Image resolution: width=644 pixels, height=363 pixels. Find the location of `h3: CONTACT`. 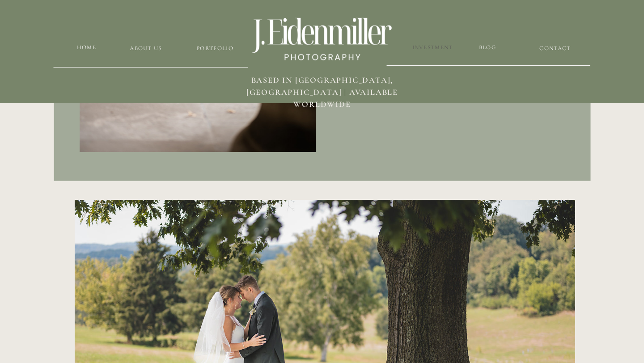

h3: CONTACT is located at coordinates (555, 48).